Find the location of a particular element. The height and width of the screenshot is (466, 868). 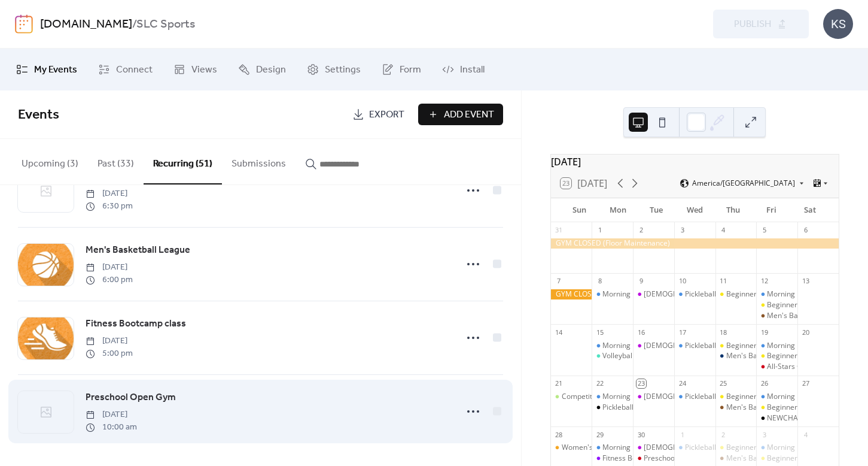

span: Form is located at coordinates (410, 70).